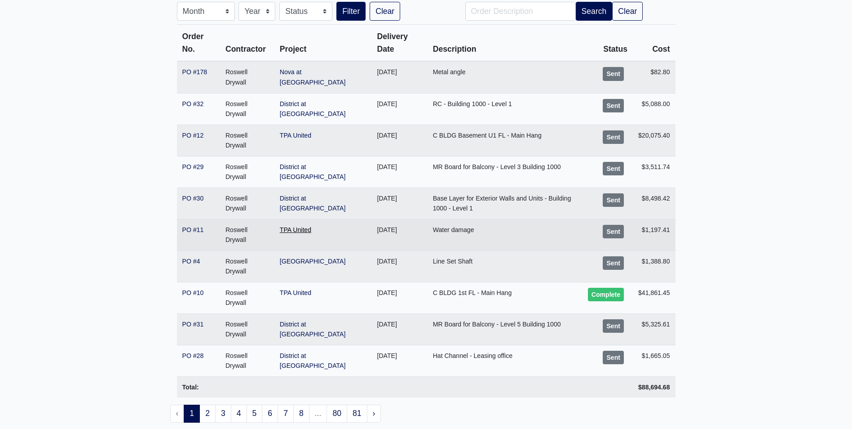 This screenshot has width=852, height=429. I want to click on a: PO #178, so click(195, 72).